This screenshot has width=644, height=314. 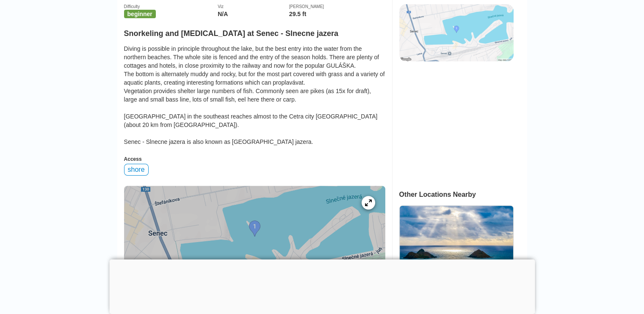 I want to click on div: Difficulty, so click(x=171, y=6).